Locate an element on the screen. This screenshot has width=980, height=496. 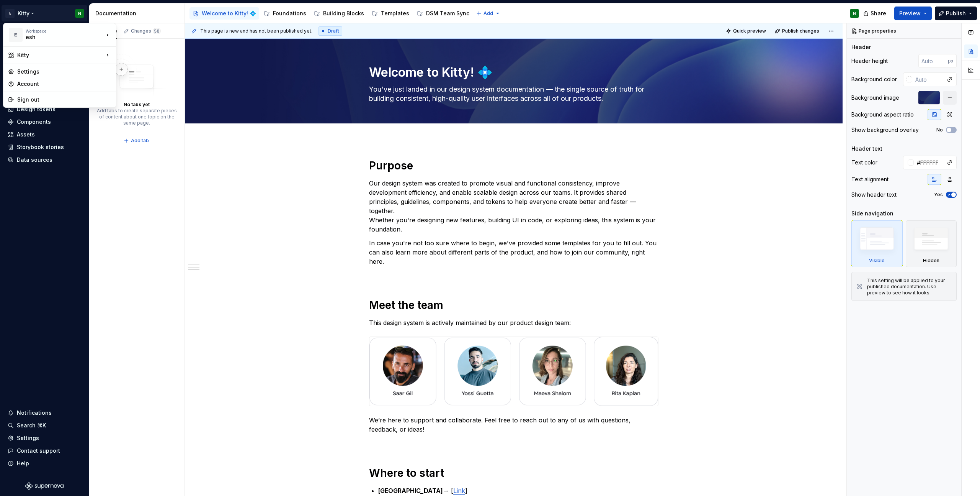
div: Account is located at coordinates (64, 84).